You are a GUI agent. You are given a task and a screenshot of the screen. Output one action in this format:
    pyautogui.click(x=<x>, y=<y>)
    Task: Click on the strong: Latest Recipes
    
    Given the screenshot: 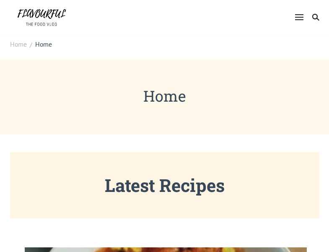 What is the action you would take?
    pyautogui.click(x=165, y=185)
    